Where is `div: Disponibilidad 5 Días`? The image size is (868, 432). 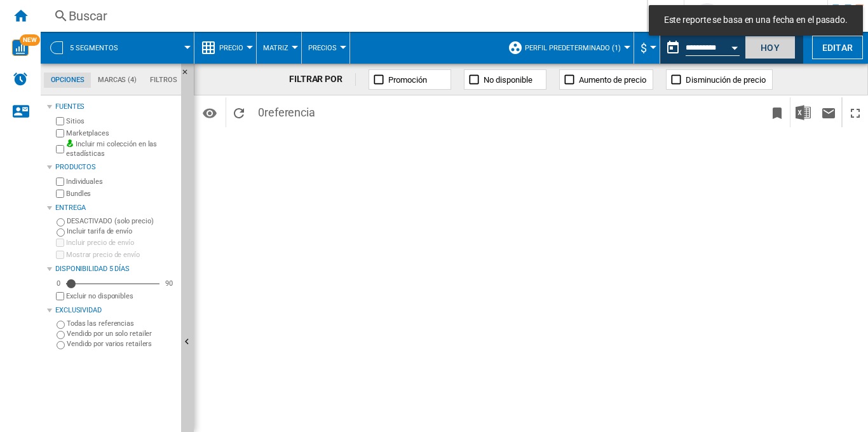 div: Disponibilidad 5 Días is located at coordinates (116, 269).